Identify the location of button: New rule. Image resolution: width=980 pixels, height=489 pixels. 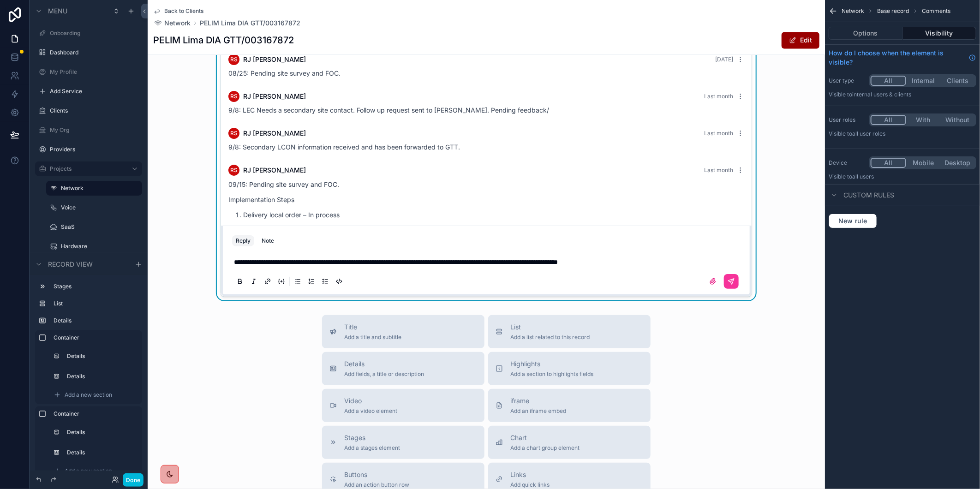
(853, 221).